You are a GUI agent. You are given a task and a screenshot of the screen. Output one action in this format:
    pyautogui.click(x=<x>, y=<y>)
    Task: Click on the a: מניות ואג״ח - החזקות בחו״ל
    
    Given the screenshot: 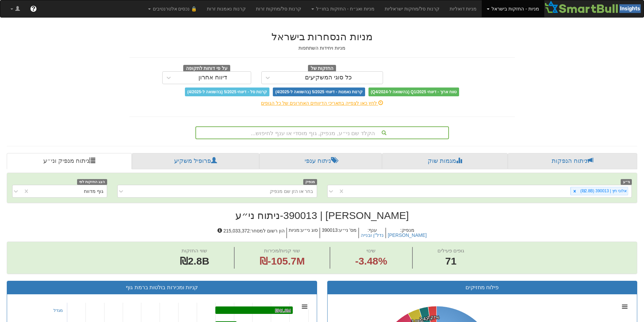 What is the action you would take?
    pyautogui.click(x=343, y=9)
    